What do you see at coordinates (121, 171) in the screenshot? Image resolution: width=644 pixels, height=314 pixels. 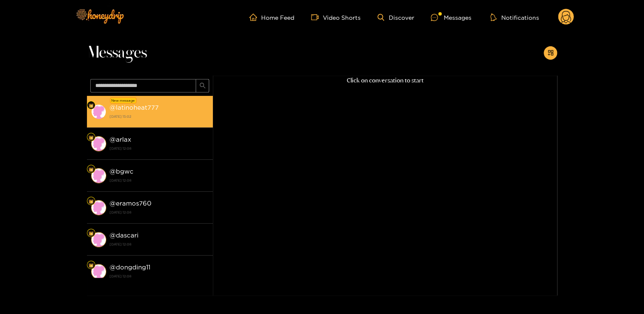 I see `strong: @ bgwc` at bounding box center [121, 171].